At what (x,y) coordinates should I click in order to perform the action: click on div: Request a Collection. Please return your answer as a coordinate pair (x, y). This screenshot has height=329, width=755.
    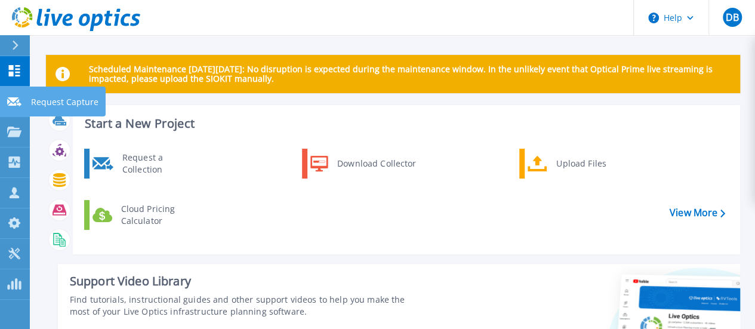
    Looking at the image, I should click on (160, 163).